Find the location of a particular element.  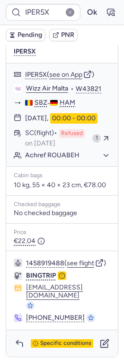

button: Achref ROUABEH is located at coordinates (68, 155).